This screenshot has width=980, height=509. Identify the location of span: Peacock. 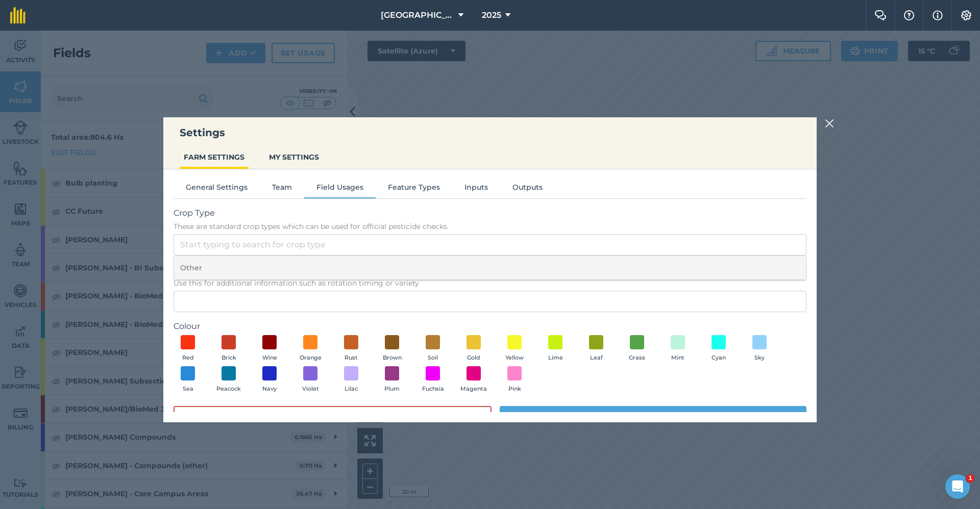
(228, 389).